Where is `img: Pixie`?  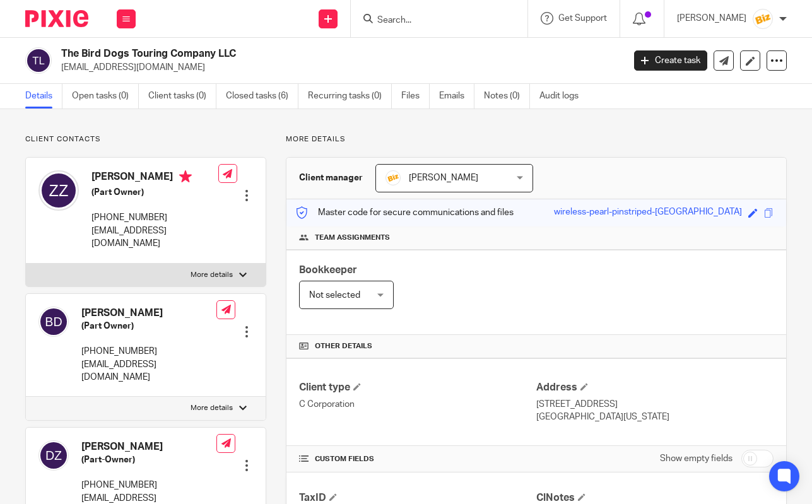
img: Pixie is located at coordinates (57, 19).